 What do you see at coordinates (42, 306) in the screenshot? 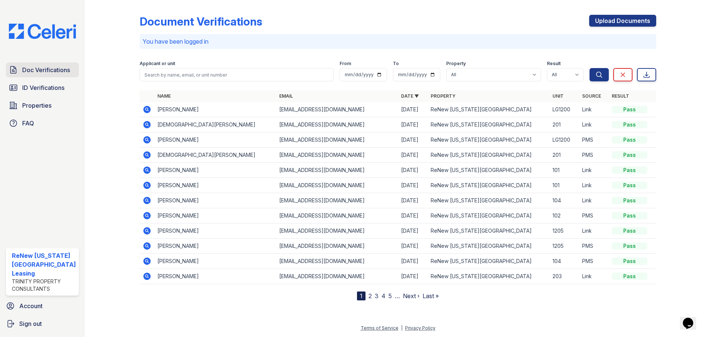
I see `a: Account` at bounding box center [42, 306].